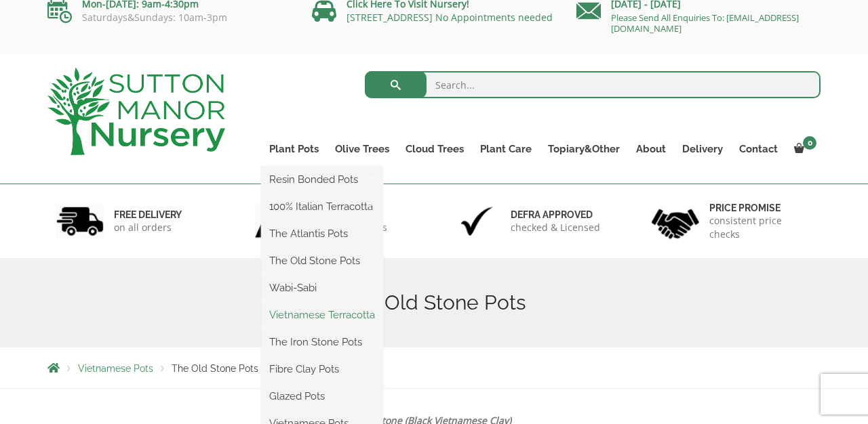 This screenshot has width=868, height=424. What do you see at coordinates (434, 368) in the screenshot?
I see `nav: Breadcrumbs` at bounding box center [434, 368].